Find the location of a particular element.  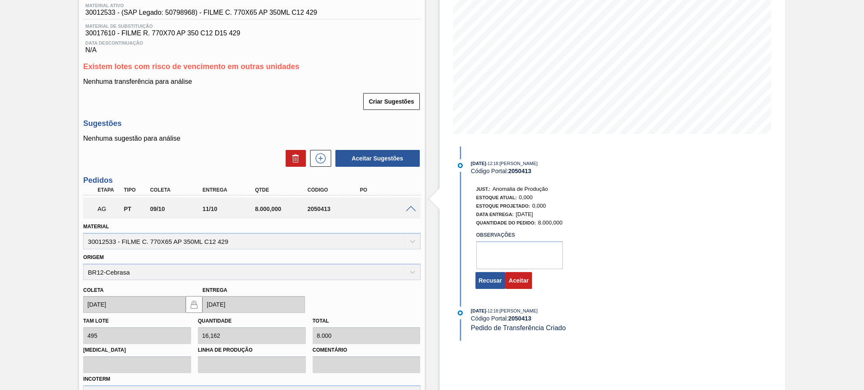

div: Qtde is located at coordinates (282, 190).